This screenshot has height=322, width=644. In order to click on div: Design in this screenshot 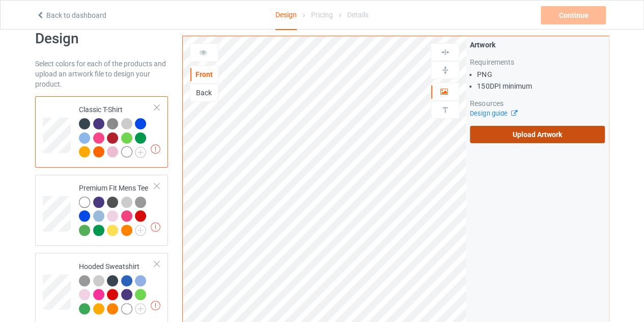, I will do `click(286, 15)`.